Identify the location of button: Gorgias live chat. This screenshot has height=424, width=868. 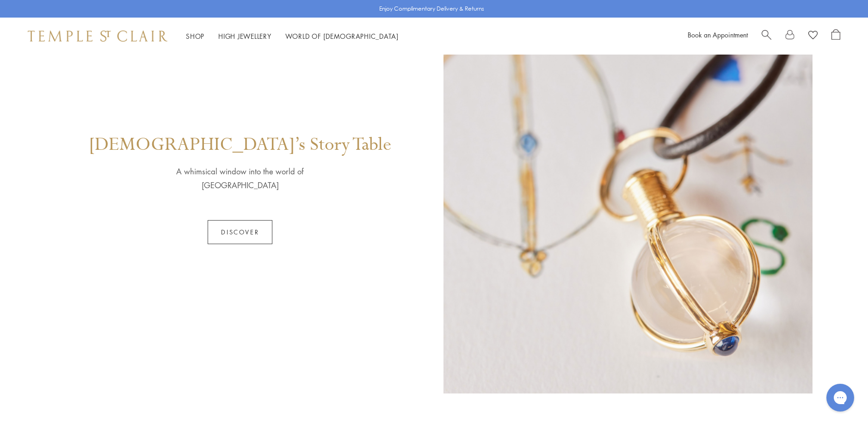
(19, 17).